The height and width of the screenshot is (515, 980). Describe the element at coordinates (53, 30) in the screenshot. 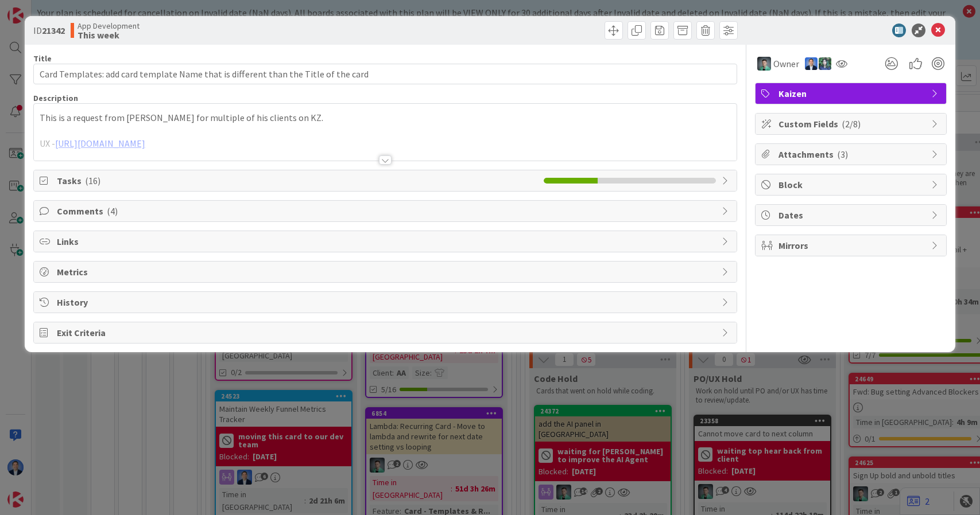

I see `b: 21342` at that location.